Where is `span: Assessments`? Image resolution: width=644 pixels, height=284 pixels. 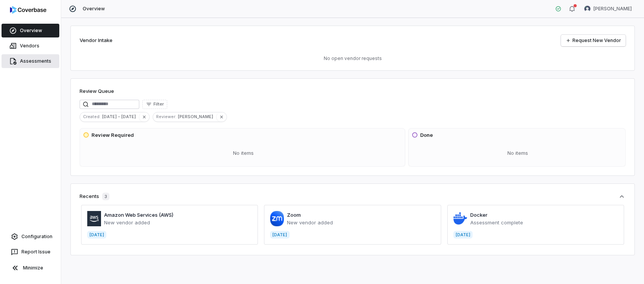
span: Assessments is located at coordinates (36, 61).